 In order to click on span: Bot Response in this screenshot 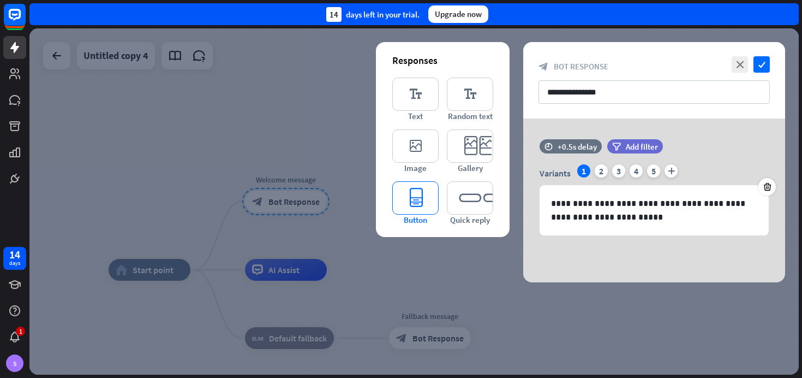, I will do `click(581, 66)`.